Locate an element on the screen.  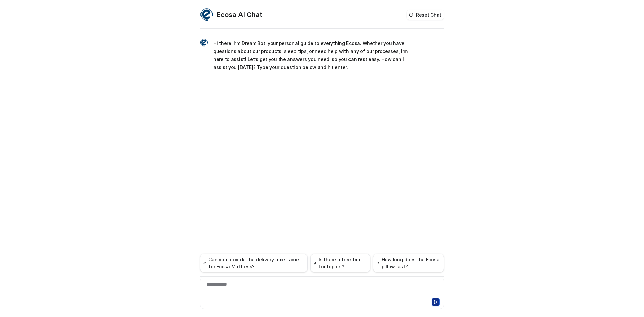
button: Reset Chat is located at coordinates (425, 15).